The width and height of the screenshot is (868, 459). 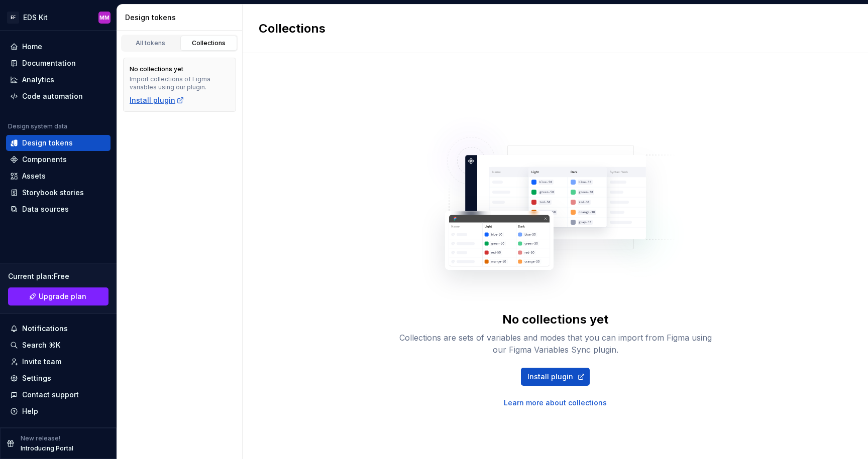 I want to click on h2: Collections, so click(x=292, y=28).